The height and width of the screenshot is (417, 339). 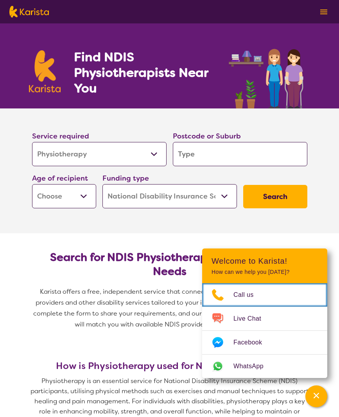 I want to click on p: Karista offers a free, independent service that connects you with NDIS physiotherapy providers an..., so click(x=169, y=309).